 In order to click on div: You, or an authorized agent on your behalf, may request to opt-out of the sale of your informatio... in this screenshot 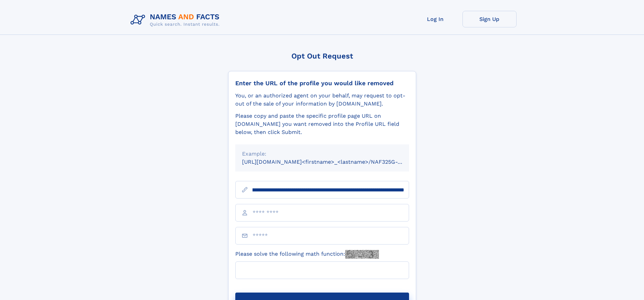, I will do `click(322, 100)`.